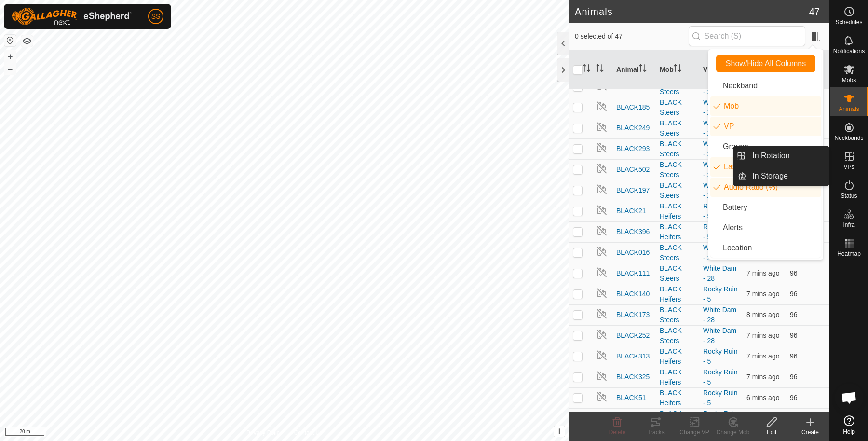  I want to click on span: Heatmap, so click(849, 254).